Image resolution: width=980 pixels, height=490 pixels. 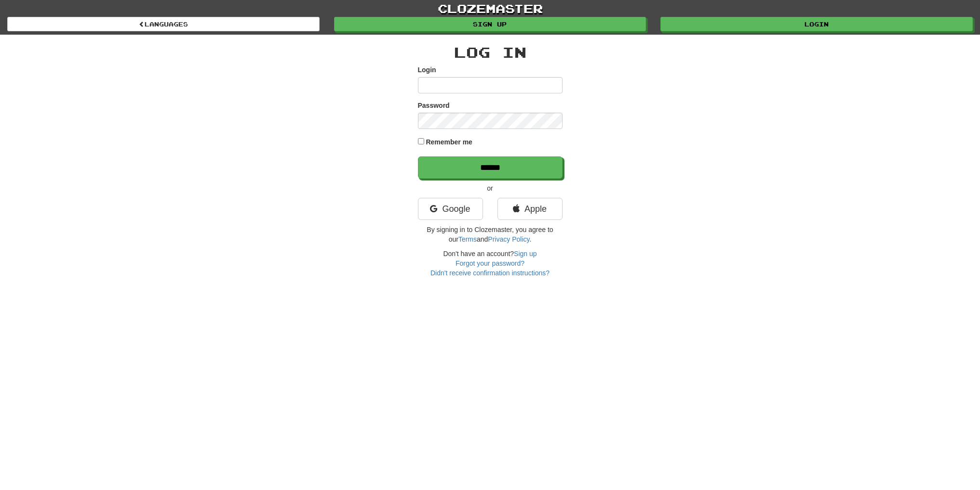 What do you see at coordinates (450, 209) in the screenshot?
I see `a: Google` at bounding box center [450, 209].